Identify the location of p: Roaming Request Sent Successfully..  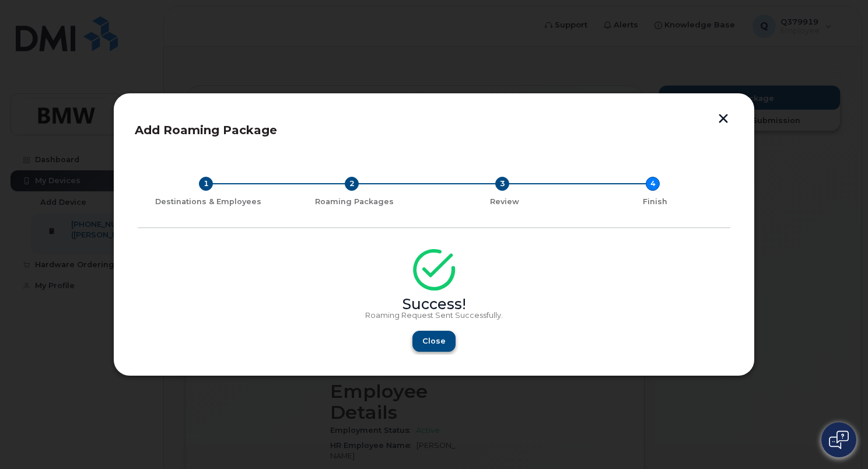
(434, 316).